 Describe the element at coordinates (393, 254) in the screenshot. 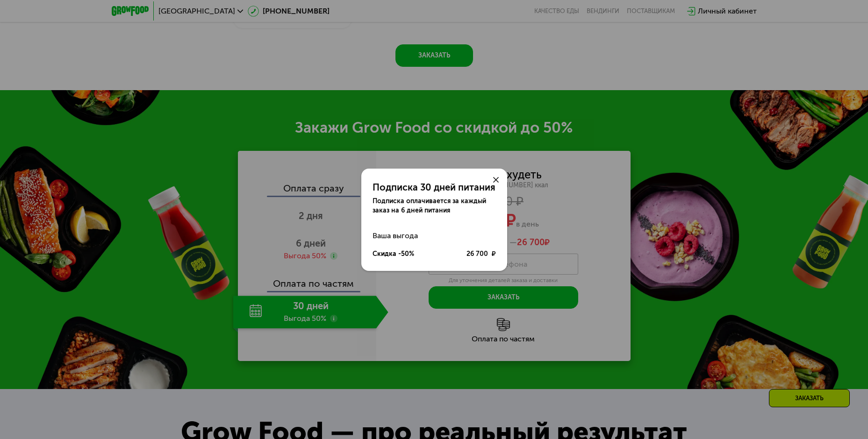

I see `div: Скидка -50%` at that location.